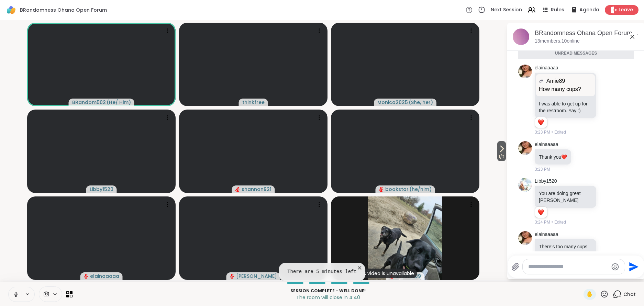 This screenshot has height=306, width=644. Describe the element at coordinates (12, 10) in the screenshot. I see `img: ShareWell Logomark` at that location.